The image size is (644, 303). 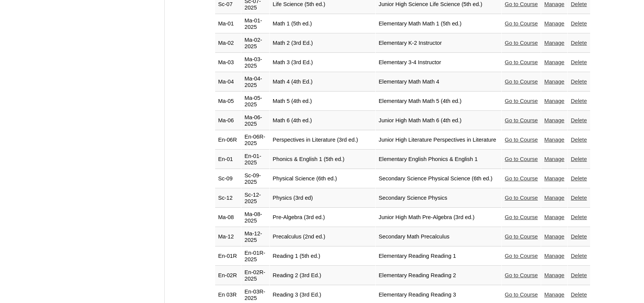 What do you see at coordinates (439, 82) in the screenshot?
I see `td: Elementary Math Math 4` at bounding box center [439, 82].